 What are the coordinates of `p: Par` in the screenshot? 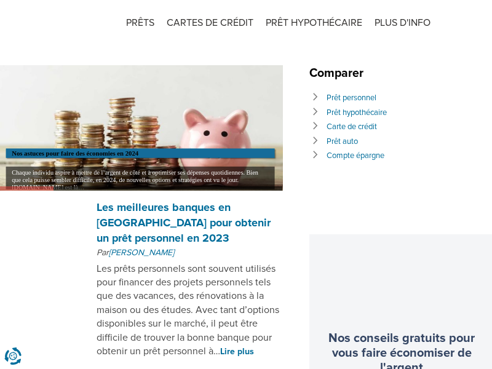 It's located at (189, 253).